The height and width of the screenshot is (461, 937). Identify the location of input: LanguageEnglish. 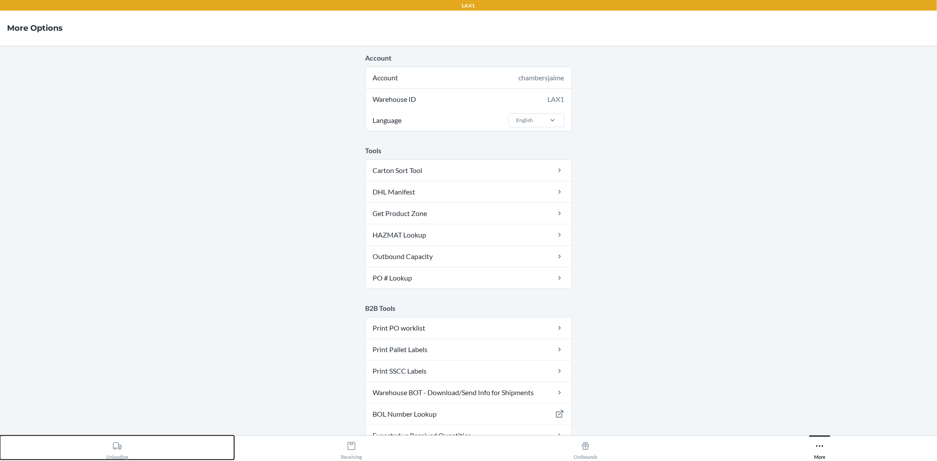
(516, 120).